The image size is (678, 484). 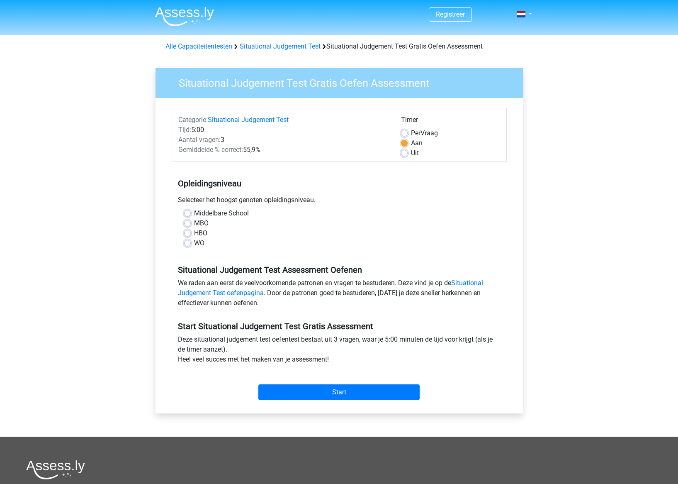 I want to click on input: Start, so click(x=339, y=392).